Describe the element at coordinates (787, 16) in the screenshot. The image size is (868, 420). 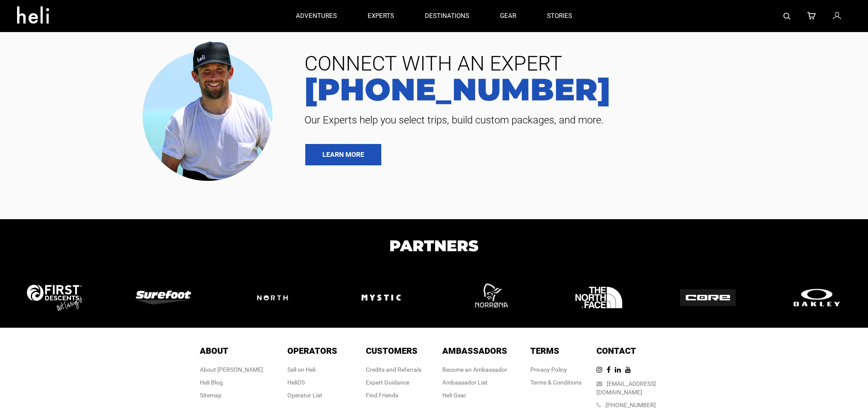
I see `img: search-bar-icon.svg` at that location.